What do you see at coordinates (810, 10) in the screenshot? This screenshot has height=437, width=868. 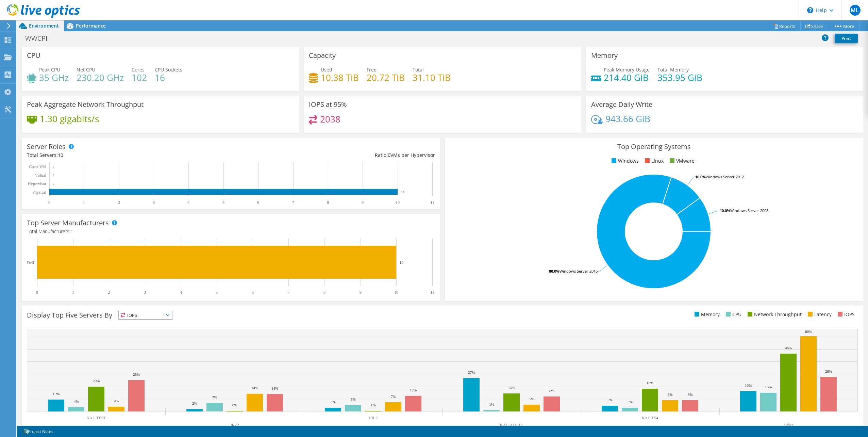 I see `svg: \n` at bounding box center [810, 10].